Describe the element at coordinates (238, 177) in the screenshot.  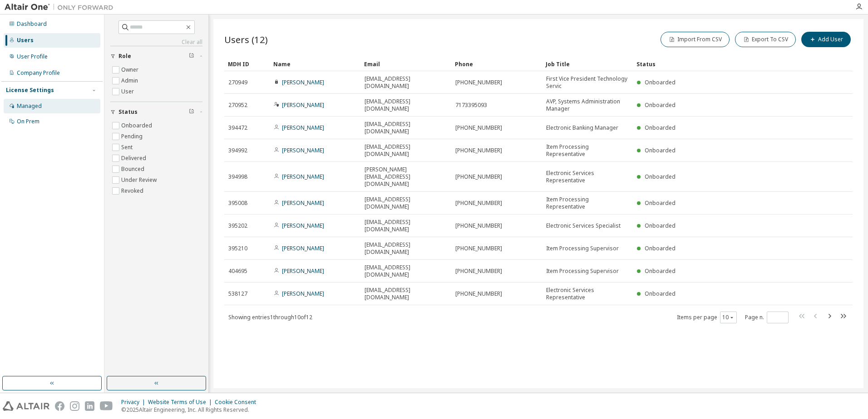
I see `span: 394998` at that location.